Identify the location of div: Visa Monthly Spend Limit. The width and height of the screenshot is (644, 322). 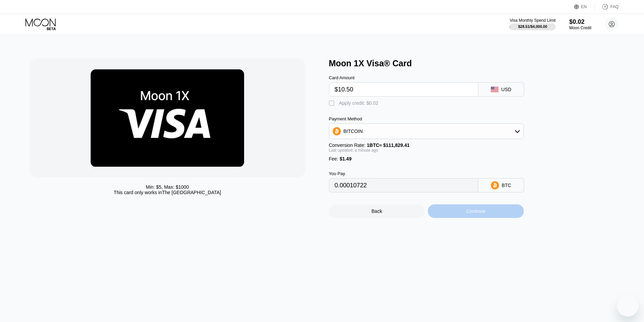
(532, 20).